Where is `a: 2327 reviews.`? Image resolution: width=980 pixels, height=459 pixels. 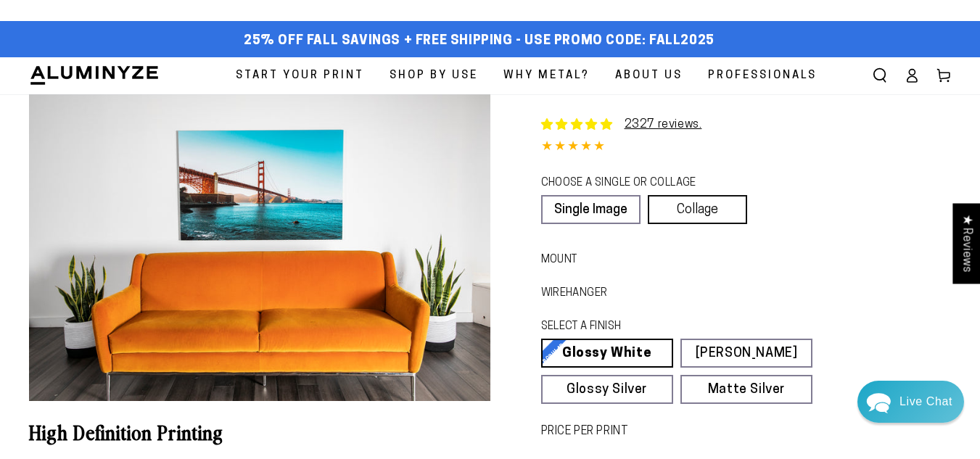 a: 2327 reviews. is located at coordinates (663, 125).